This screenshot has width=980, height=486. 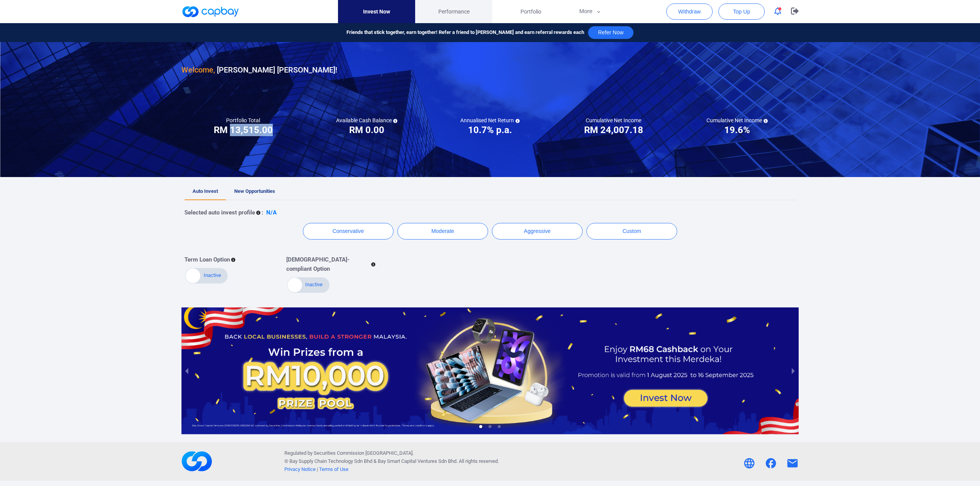 I want to click on button: Withdraw, so click(x=689, y=12).